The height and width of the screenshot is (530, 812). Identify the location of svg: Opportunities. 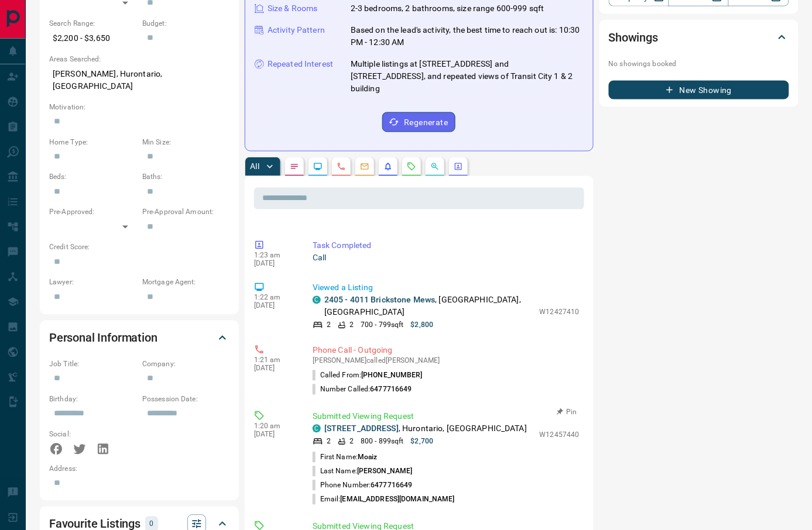
(435, 167).